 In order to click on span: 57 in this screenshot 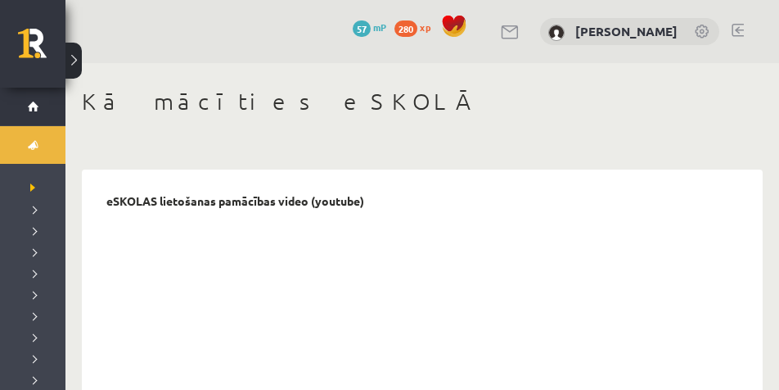, I will do `click(362, 29)`.